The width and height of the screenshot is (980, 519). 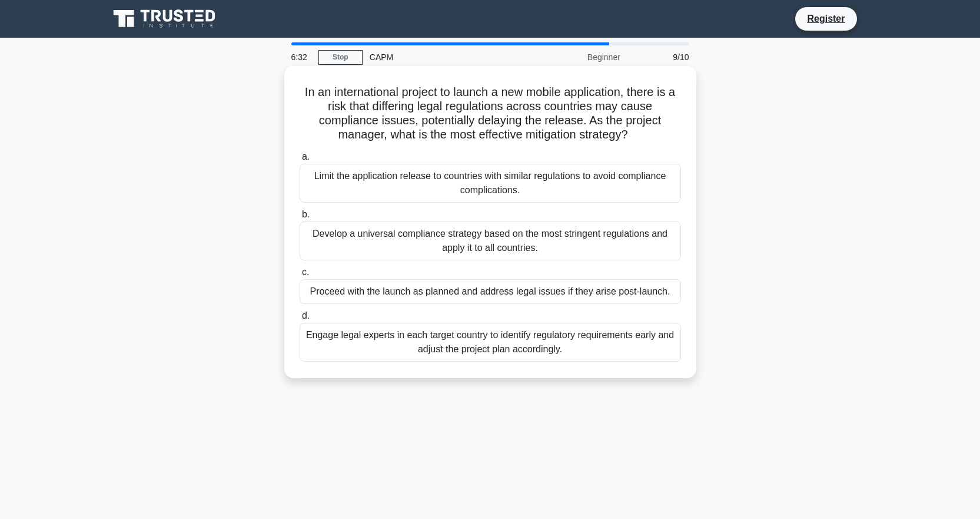 What do you see at coordinates (306, 315) in the screenshot?
I see `span: d.` at bounding box center [306, 315].